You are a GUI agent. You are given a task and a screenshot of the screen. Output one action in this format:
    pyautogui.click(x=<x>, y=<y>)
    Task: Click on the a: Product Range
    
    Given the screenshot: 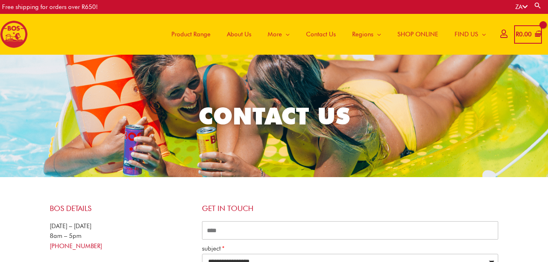 What is the action you would take?
    pyautogui.click(x=191, y=34)
    